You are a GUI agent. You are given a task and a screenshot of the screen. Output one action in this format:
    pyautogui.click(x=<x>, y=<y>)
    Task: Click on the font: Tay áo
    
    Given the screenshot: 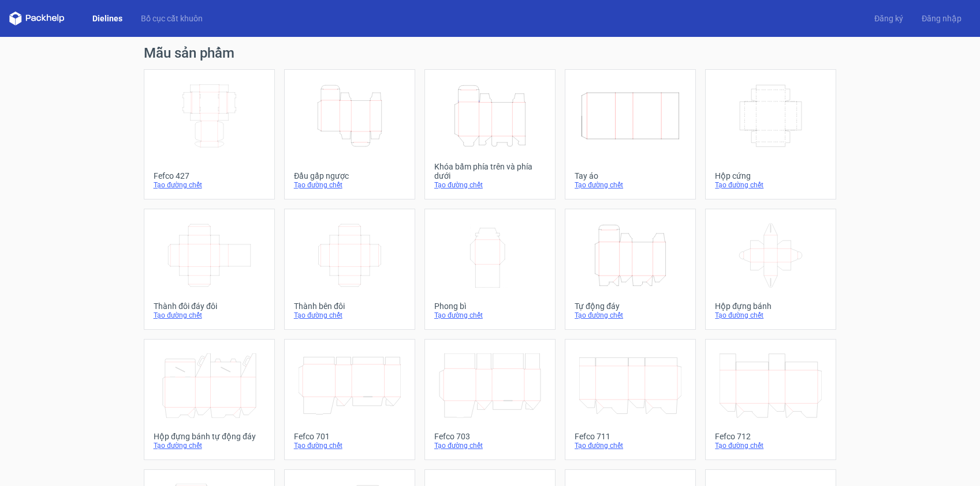 What is the action you would take?
    pyautogui.click(x=586, y=176)
    